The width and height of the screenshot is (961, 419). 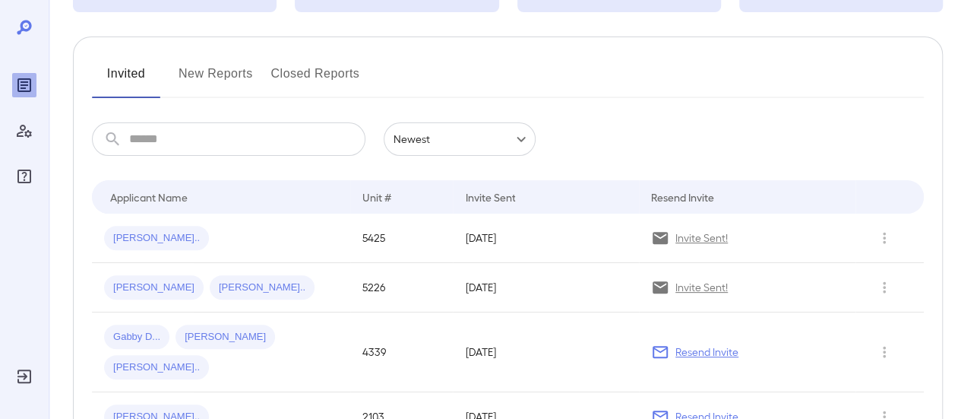 I want to click on div: Applicant Name, so click(x=149, y=197).